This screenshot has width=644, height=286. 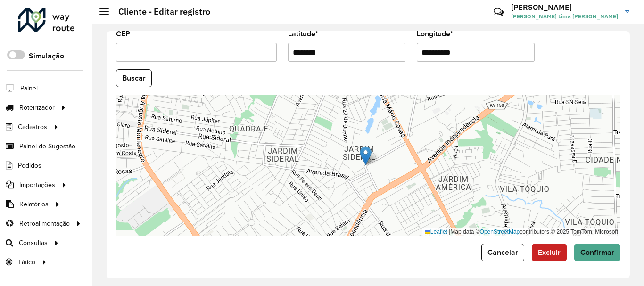 What do you see at coordinates (28, 88) in the screenshot?
I see `span: Painel` at bounding box center [28, 88].